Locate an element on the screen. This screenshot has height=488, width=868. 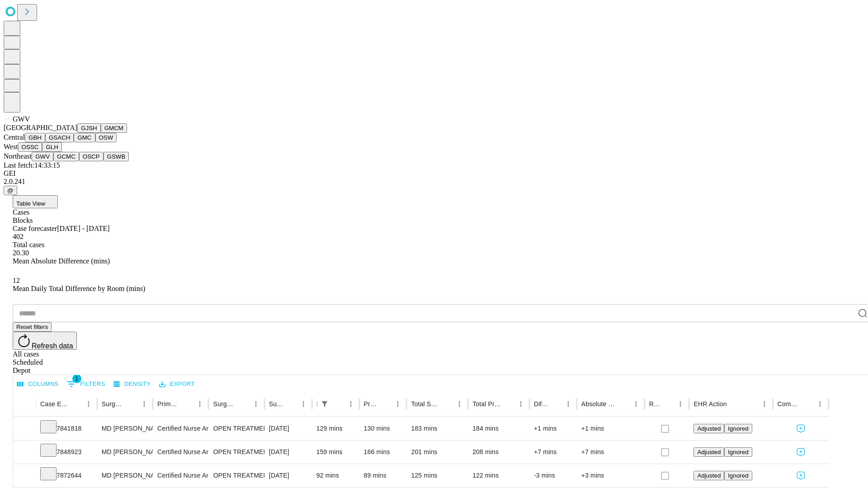
div: Surgery Date is located at coordinates (276, 404).